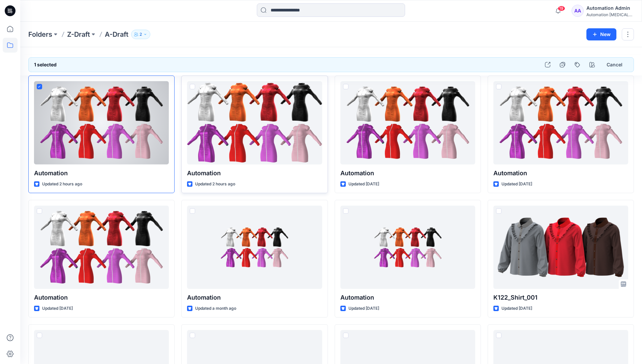  What do you see at coordinates (216, 309) in the screenshot?
I see `p: Updated a month ago` at bounding box center [216, 309].